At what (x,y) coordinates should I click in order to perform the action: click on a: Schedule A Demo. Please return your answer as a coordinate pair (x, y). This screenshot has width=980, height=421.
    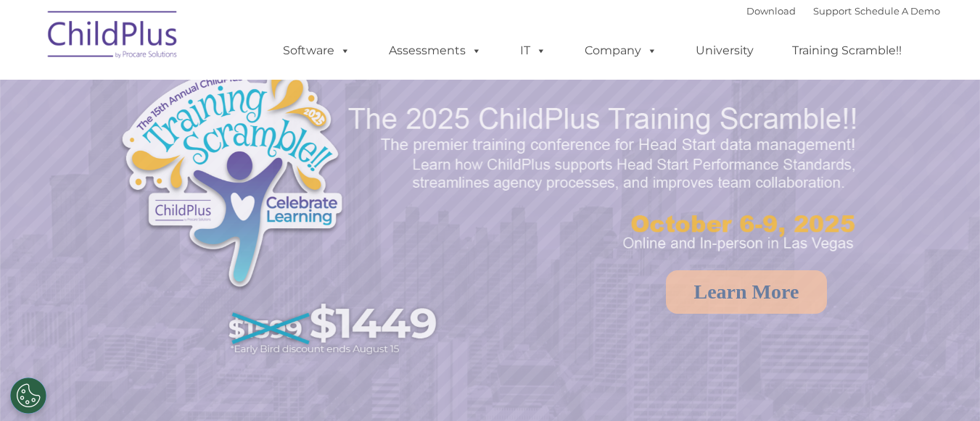
    Looking at the image, I should click on (897, 11).